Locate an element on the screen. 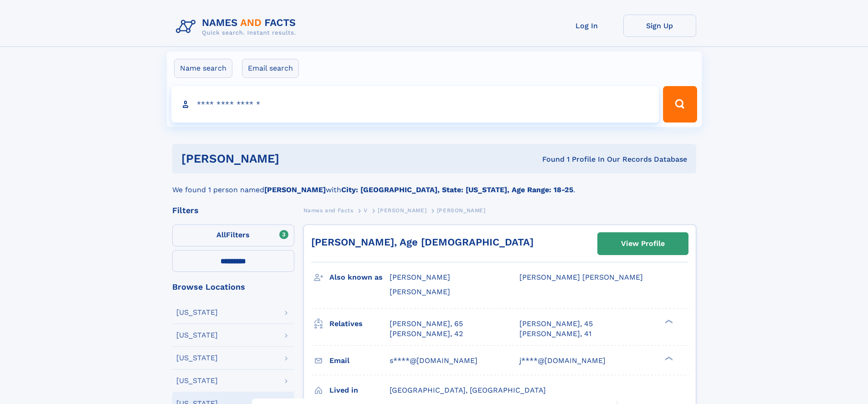  a: V is located at coordinates (365, 210).